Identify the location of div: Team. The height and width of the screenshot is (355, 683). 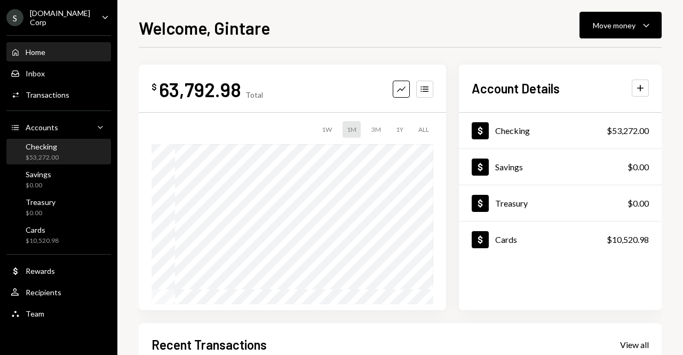
(35, 313).